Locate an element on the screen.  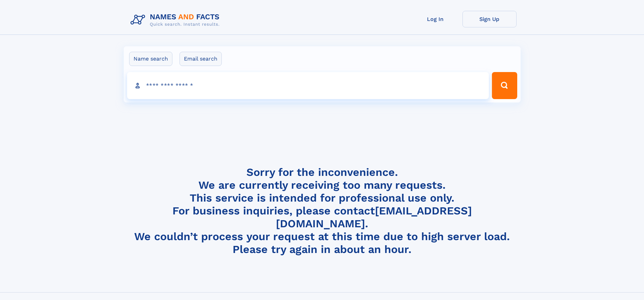
a: Log In is located at coordinates (436, 19).